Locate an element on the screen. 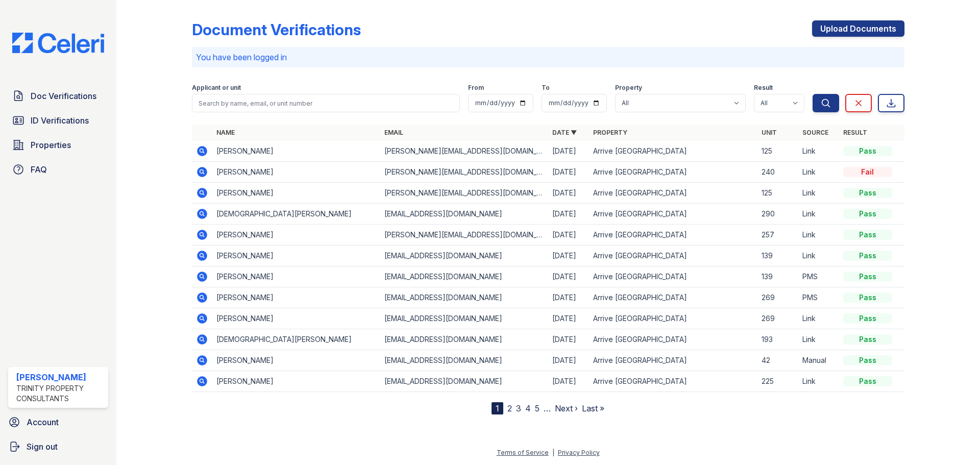 Image resolution: width=980 pixels, height=465 pixels. a: Property is located at coordinates (610, 132).